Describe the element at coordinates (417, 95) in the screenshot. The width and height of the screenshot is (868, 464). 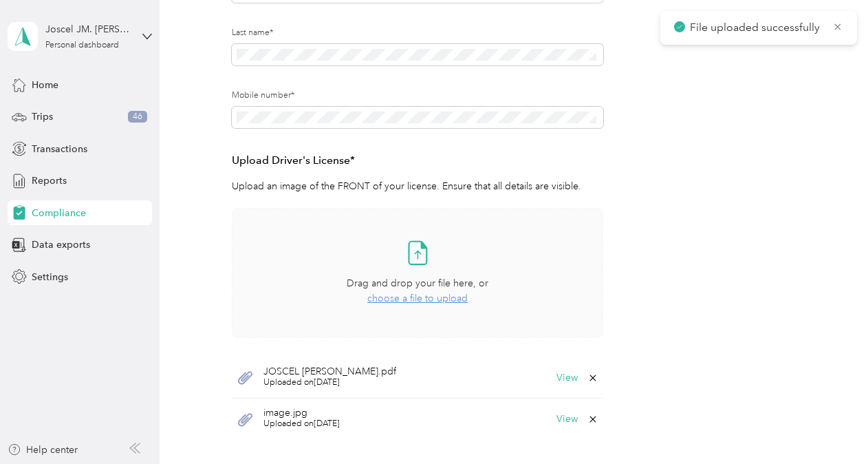
I see `label: Mobile number*` at that location.